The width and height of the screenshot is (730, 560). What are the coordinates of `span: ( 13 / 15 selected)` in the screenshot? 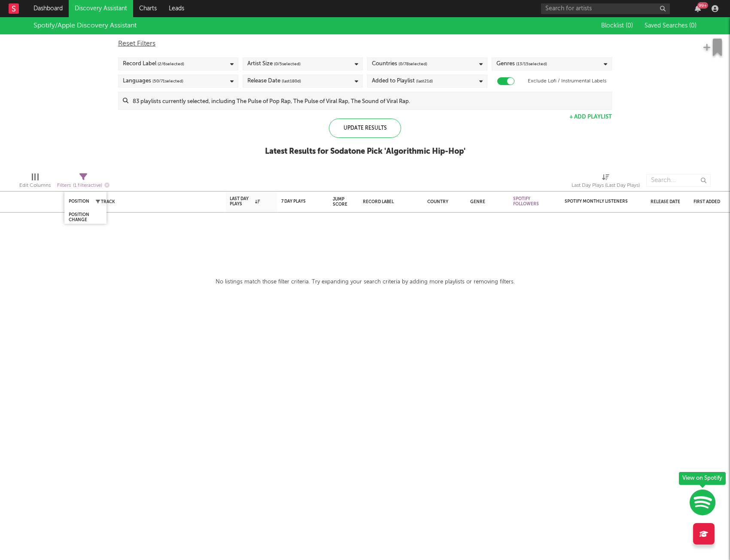 It's located at (531, 64).